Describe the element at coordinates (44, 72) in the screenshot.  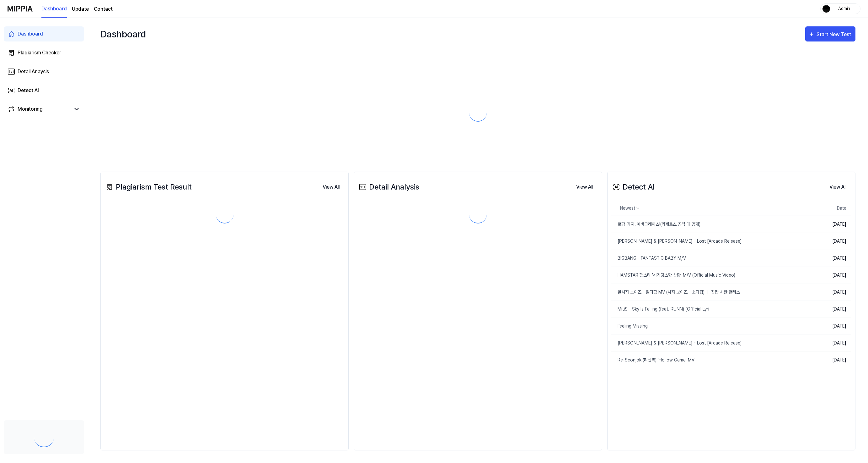
I see `a: Detail Anaysis` at that location.